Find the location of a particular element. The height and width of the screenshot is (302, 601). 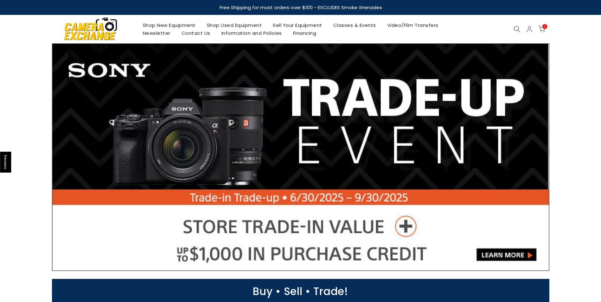

li: Page dot 1 is located at coordinates (284, 262).